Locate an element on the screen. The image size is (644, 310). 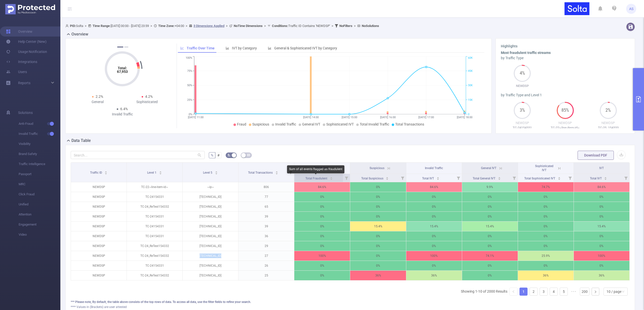
li: 3 is located at coordinates (544, 291).